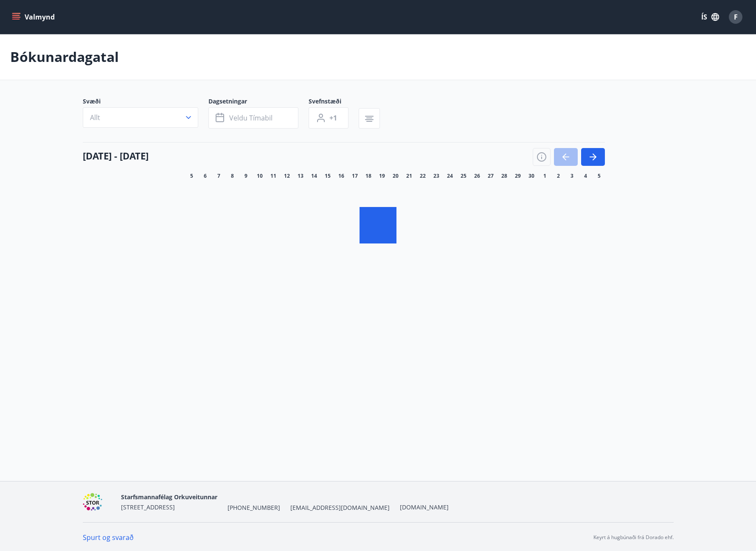 This screenshot has width=756, height=551. What do you see at coordinates (328, 176) in the screenshot?
I see `span: 15` at bounding box center [328, 176].